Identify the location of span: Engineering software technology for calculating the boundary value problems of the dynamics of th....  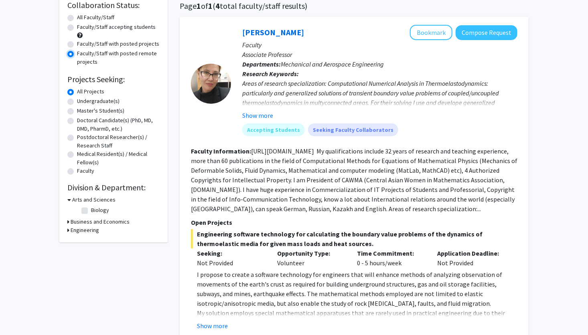
(354, 239).